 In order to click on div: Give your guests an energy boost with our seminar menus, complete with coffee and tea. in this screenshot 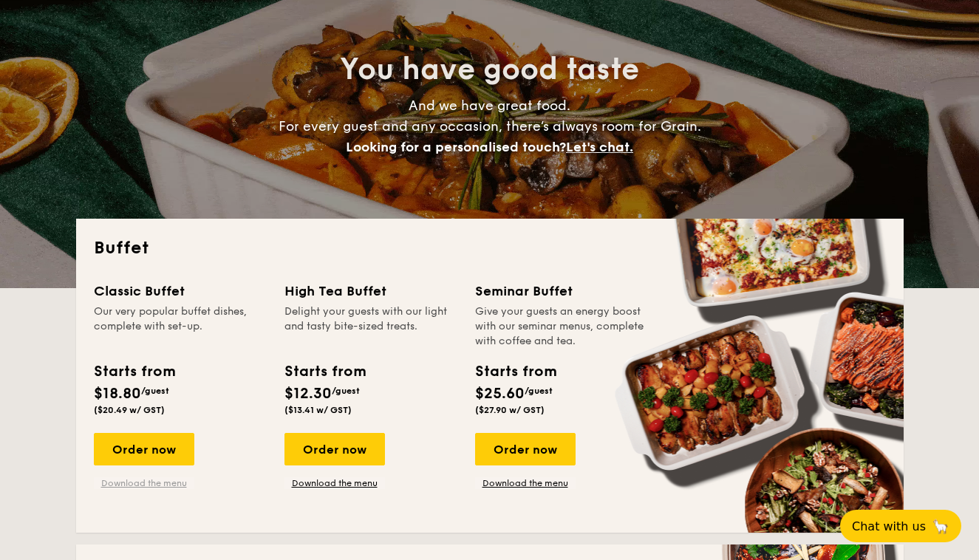, I will do `click(561, 326)`.